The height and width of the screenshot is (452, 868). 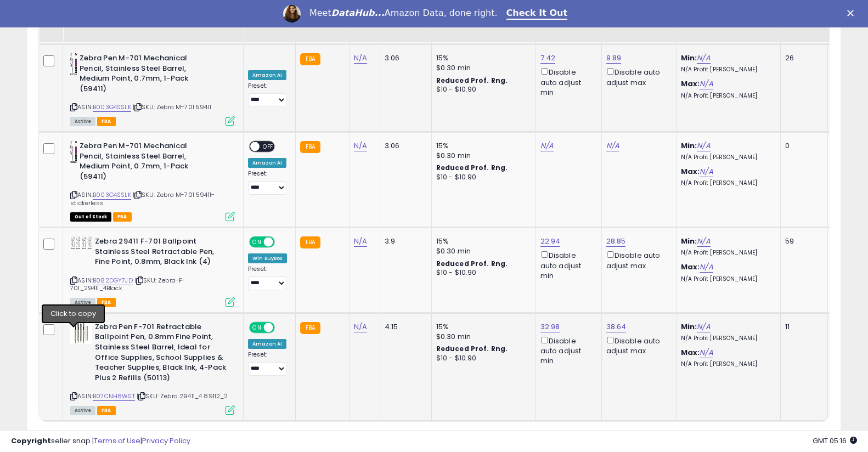 What do you see at coordinates (143, 199) in the screenshot?
I see `span: | SKU: Zebra M-701 59411-stickerless` at bounding box center [143, 199].